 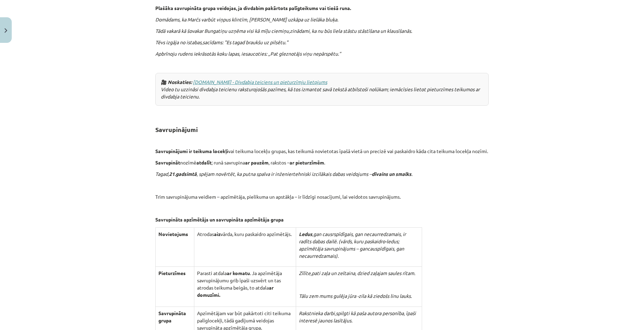 What do you see at coordinates (333, 273) in the screenshot?
I see `i: pati zaļa un zeltaina` at bounding box center [333, 273].